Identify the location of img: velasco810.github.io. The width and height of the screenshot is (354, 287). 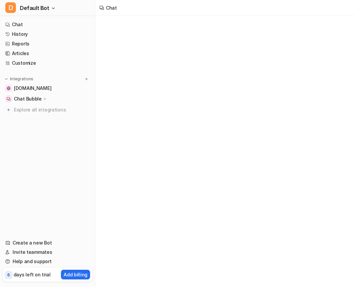
(9, 88).